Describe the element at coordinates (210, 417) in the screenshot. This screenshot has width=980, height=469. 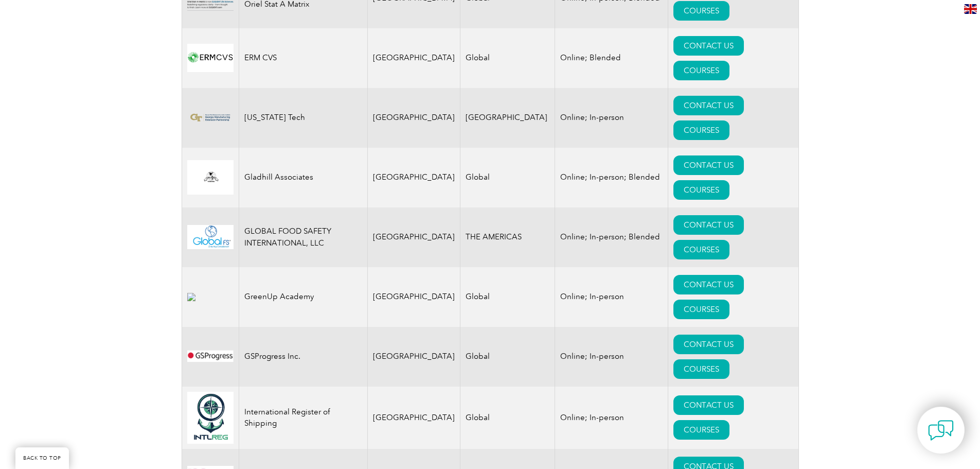
I see `img: ea2793ac-3439-ea11-a813-000d3a79722d-logo.jpg` at that location.